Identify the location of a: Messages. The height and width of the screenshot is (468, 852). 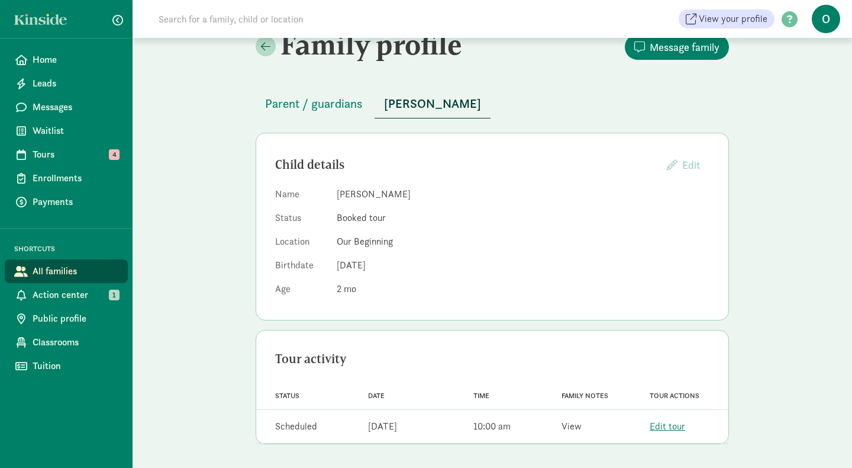
(66, 107).